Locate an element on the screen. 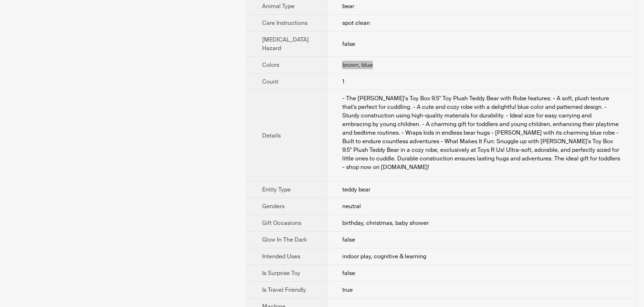 This screenshot has width=644, height=307. span: spot clean is located at coordinates (356, 23).